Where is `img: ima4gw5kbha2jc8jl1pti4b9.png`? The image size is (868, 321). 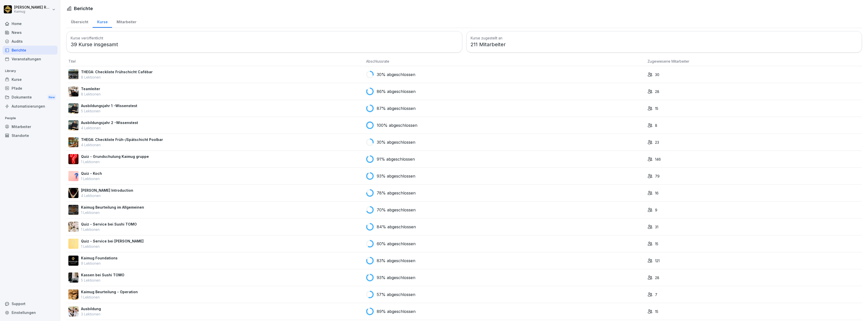 img: ima4gw5kbha2jc8jl1pti4b9.png is located at coordinates (74, 159).